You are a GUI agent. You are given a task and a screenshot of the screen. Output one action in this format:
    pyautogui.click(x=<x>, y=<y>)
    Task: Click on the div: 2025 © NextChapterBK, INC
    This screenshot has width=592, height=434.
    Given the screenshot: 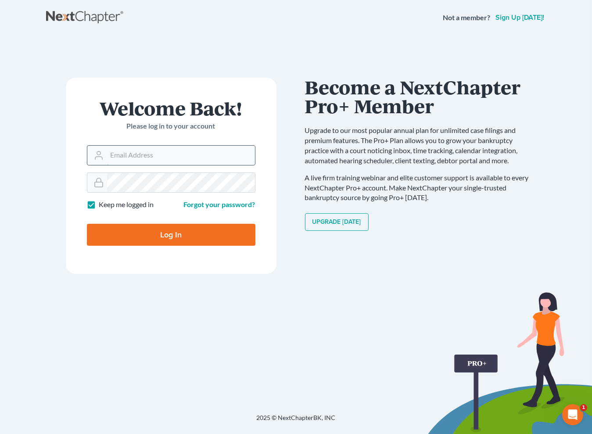 What is the action you would take?
    pyautogui.click(x=296, y=421)
    